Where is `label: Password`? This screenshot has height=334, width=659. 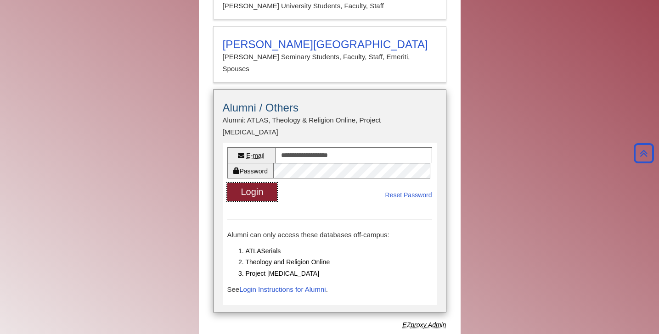 label: Password is located at coordinates (250, 171).